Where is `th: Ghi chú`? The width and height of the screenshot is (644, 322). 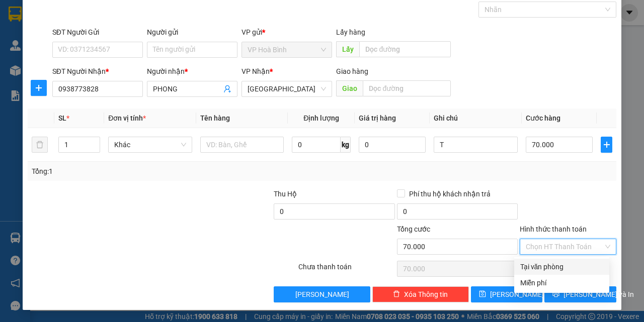
th: Ghi chú is located at coordinates (475, 118).